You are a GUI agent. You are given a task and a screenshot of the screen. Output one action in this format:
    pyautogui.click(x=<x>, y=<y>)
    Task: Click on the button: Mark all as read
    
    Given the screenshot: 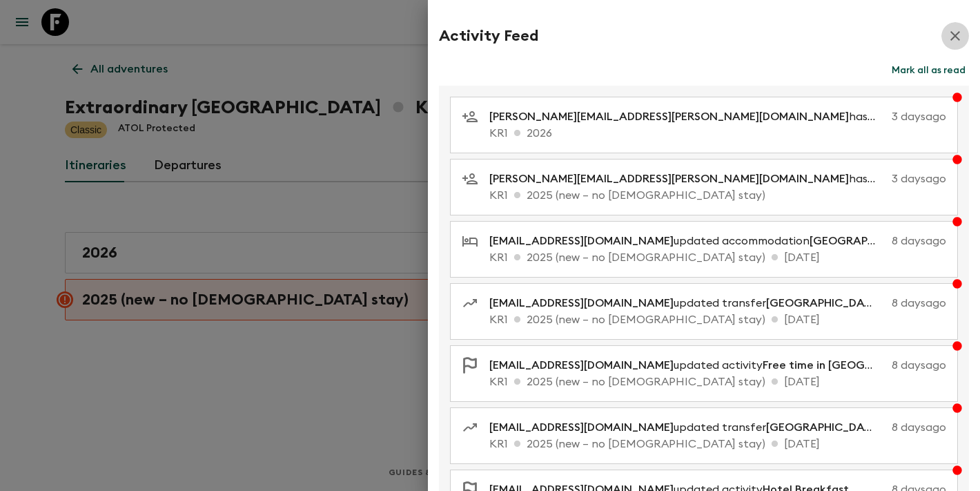 What is the action you would take?
    pyautogui.click(x=928, y=71)
    